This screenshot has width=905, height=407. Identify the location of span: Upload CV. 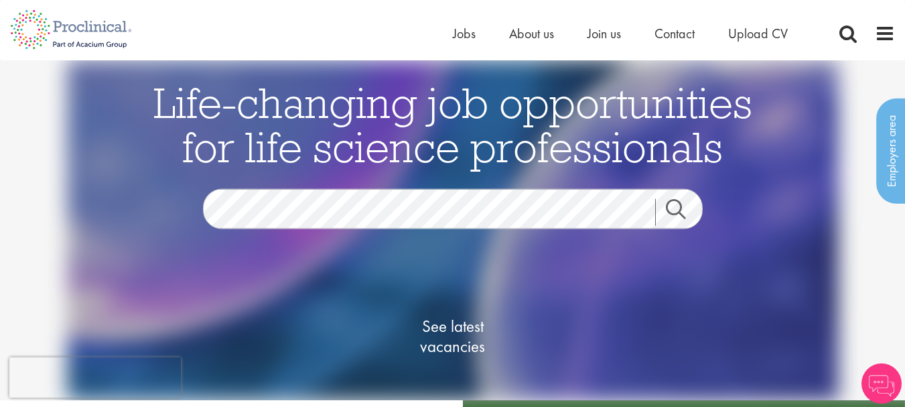
(757, 33).